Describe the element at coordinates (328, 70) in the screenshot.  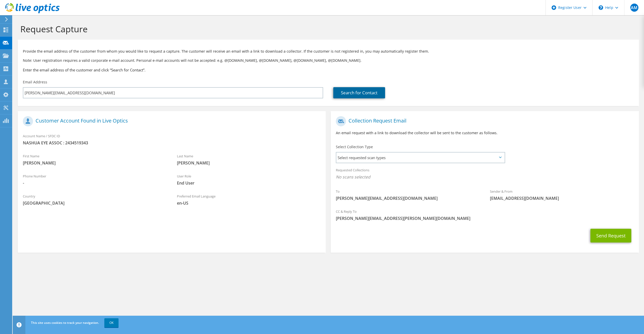
I see `h3: Enter the email address of the customer and click “Search for Contact”.` at that location.